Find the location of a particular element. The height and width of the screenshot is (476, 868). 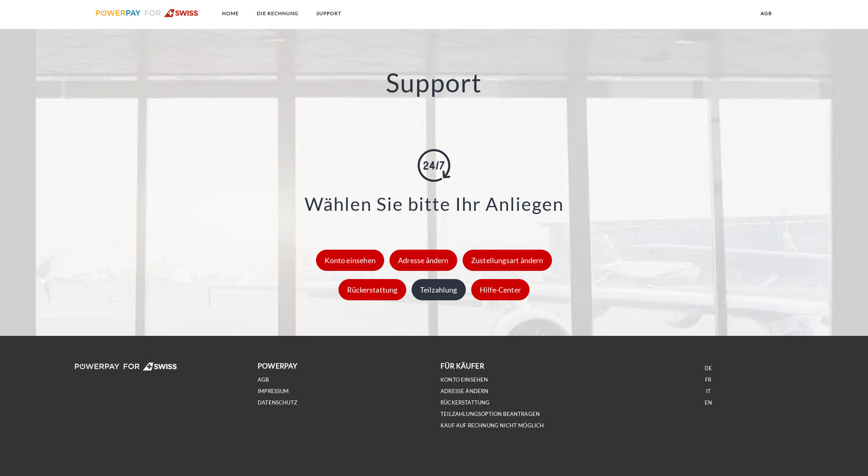

div: Adresse ändern is located at coordinates (424, 260).